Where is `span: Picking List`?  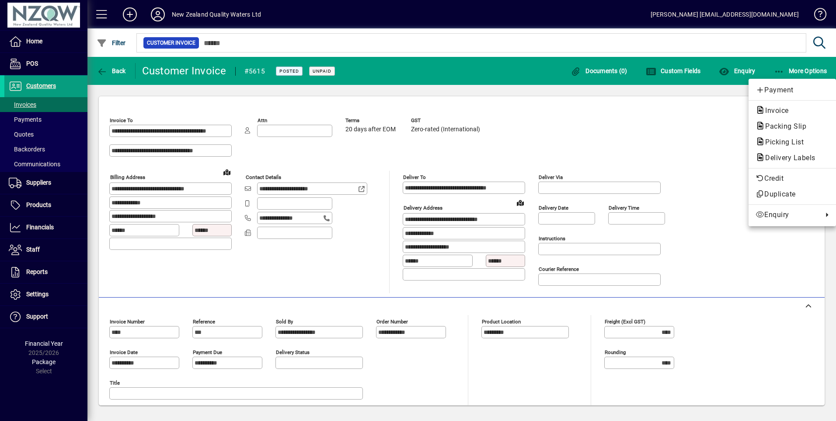
span: Picking List is located at coordinates (782, 142).